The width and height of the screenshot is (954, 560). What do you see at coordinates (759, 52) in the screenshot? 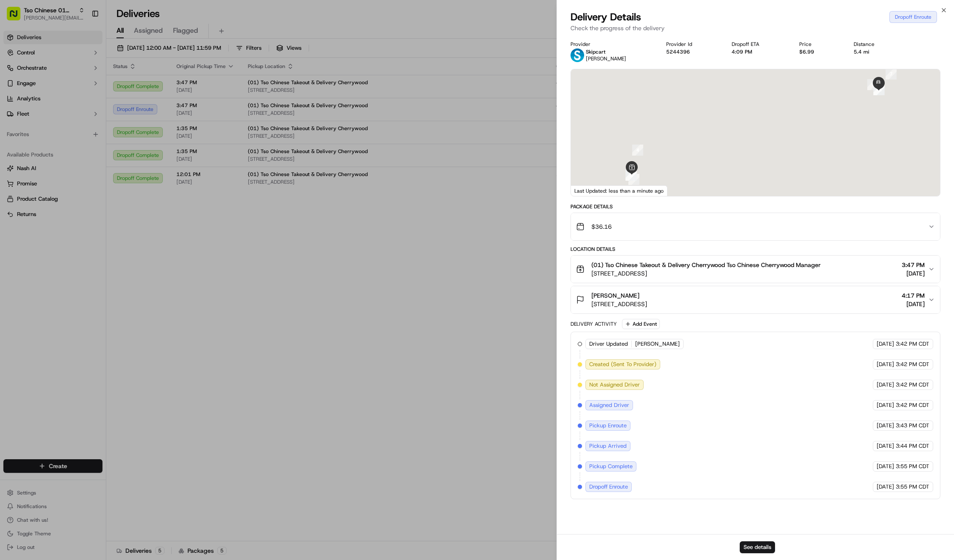
I see `div: 4:09 PM` at bounding box center [759, 52].